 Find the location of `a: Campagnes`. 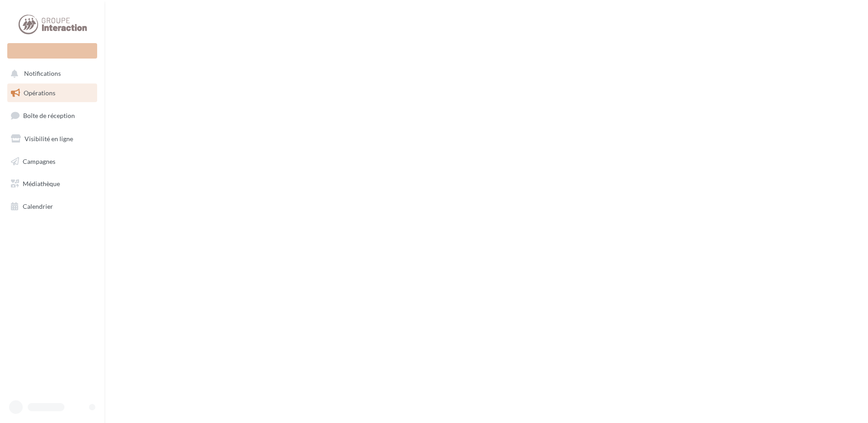

a: Campagnes is located at coordinates (52, 162).